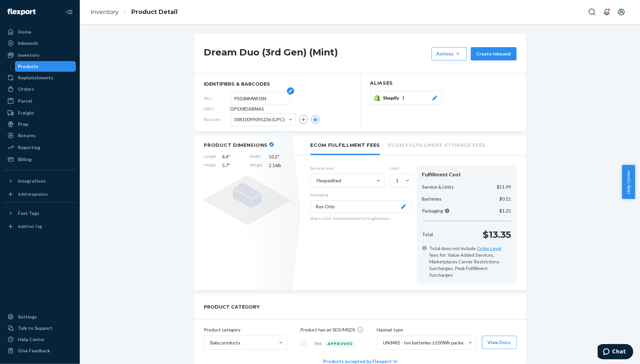 The image size is (640, 364). What do you see at coordinates (629, 182) in the screenshot?
I see `span: Help Center` at bounding box center [629, 182].